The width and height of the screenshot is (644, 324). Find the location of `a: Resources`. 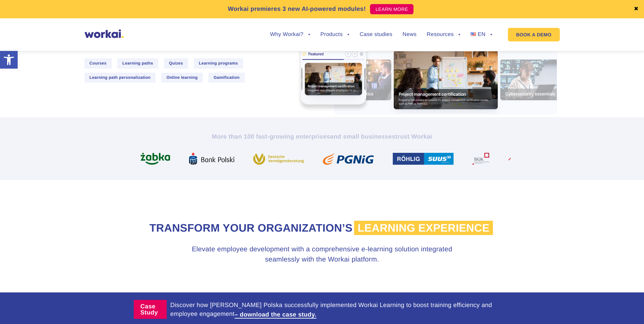

a: Resources is located at coordinates (443, 35).